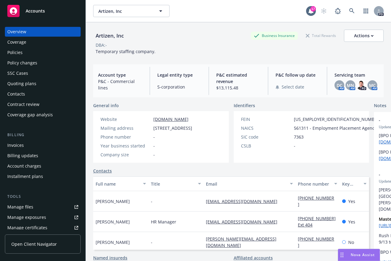 Image resolution: width=391 pixels, height=261 pixels. Describe the element at coordinates (125, 51) in the screenshot. I see `span: Temporary staffing company.` at that location.